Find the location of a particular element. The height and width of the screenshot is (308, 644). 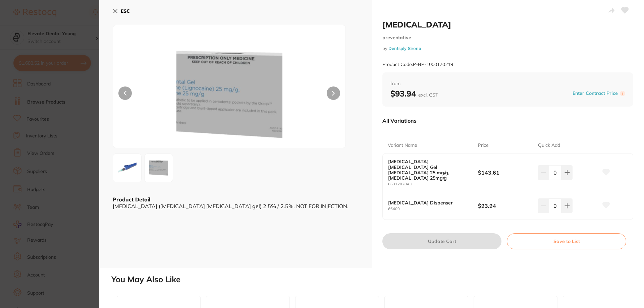

b: $143.61 is located at coordinates (505, 172).